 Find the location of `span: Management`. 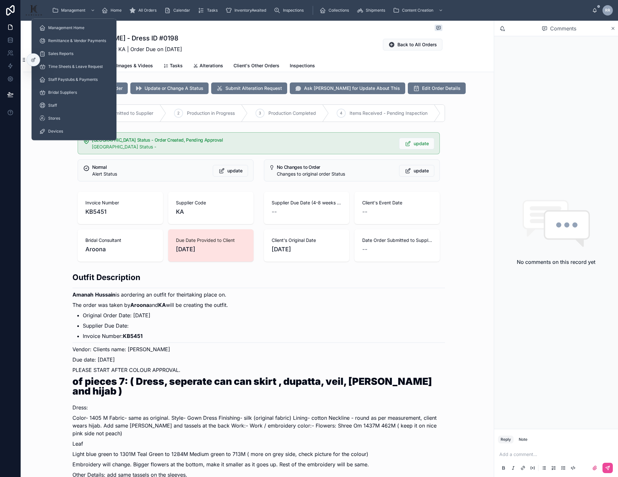

span: Management is located at coordinates (73, 10).